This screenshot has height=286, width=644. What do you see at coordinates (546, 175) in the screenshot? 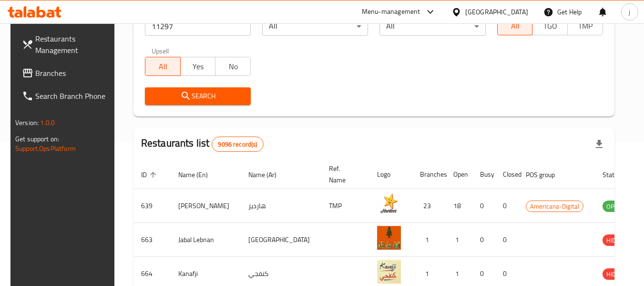
I see `span: POS group` at bounding box center [546, 175].